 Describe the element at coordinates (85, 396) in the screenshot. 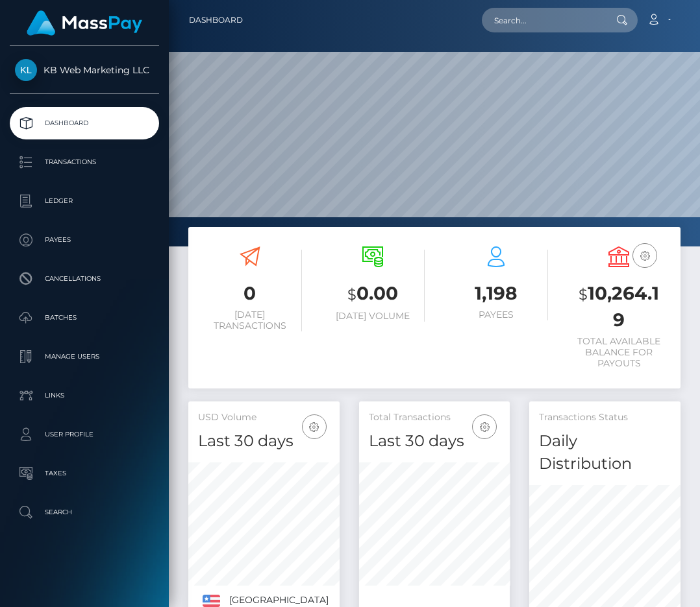

I see `p: Links` at that location.